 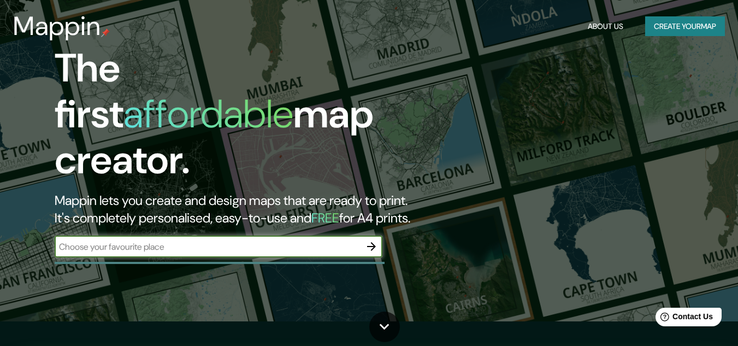 I want to click on img: mappin-pin, so click(x=105, y=33).